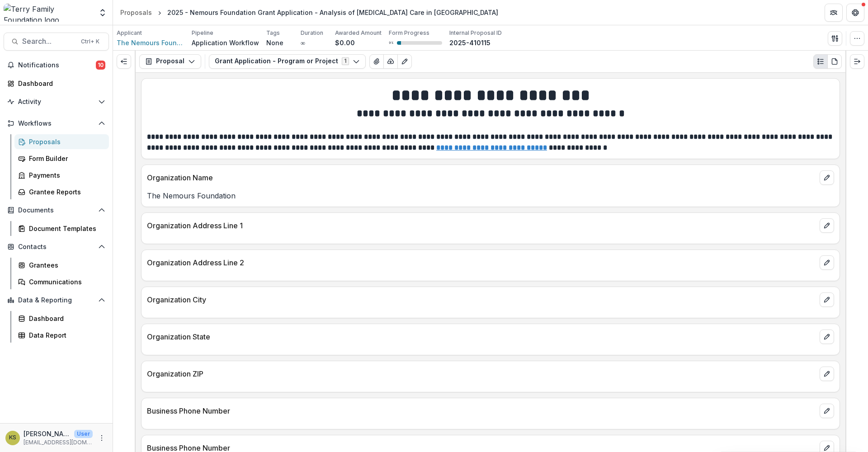 The height and width of the screenshot is (452, 868). Describe the element at coordinates (345, 42) in the screenshot. I see `p: $0.00` at that location.